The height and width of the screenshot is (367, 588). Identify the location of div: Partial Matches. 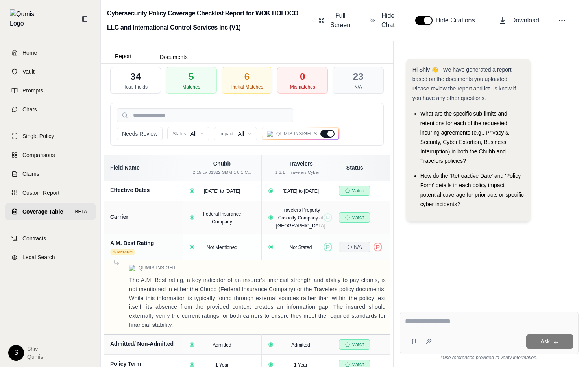
(247, 87).